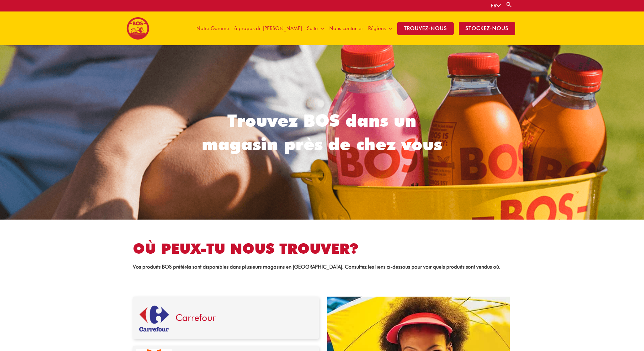  Describe the element at coordinates (487, 28) in the screenshot. I see `span: stockez-nous` at that location.